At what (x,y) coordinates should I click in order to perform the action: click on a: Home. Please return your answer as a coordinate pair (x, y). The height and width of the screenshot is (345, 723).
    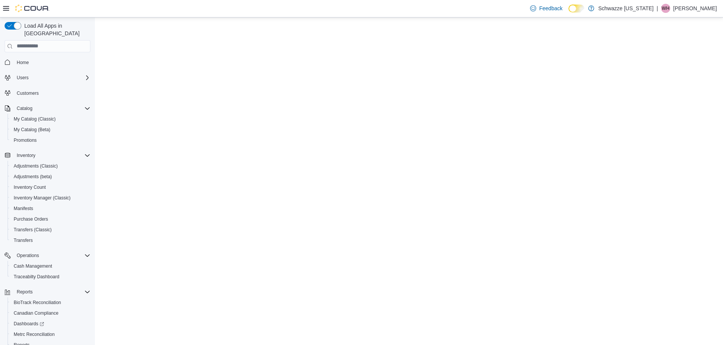
    Looking at the image, I should click on (23, 63).